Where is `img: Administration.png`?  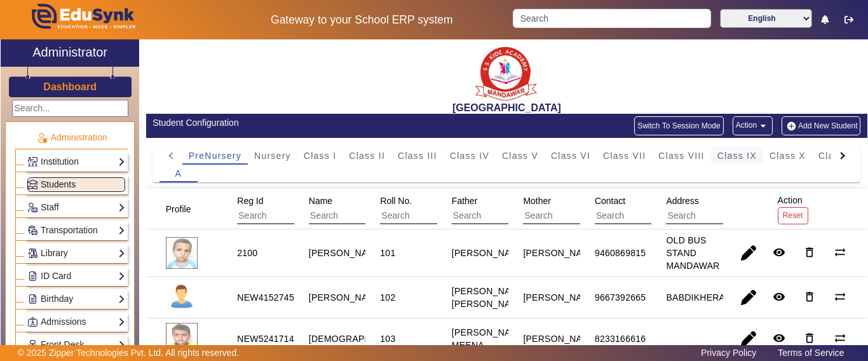 img: Administration.png is located at coordinates (42, 138).